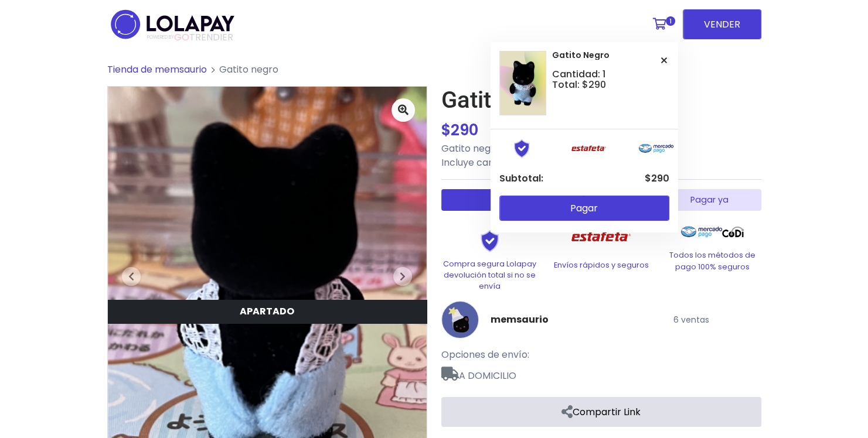  What do you see at coordinates (670, 21) in the screenshot?
I see `span: 1` at bounding box center [670, 21].